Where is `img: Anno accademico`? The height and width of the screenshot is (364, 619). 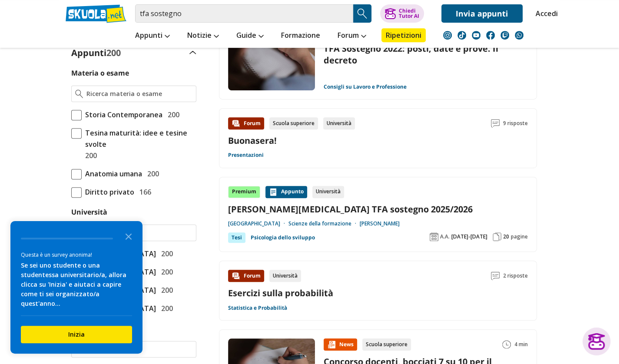 img: Anno accademico is located at coordinates (434, 237).